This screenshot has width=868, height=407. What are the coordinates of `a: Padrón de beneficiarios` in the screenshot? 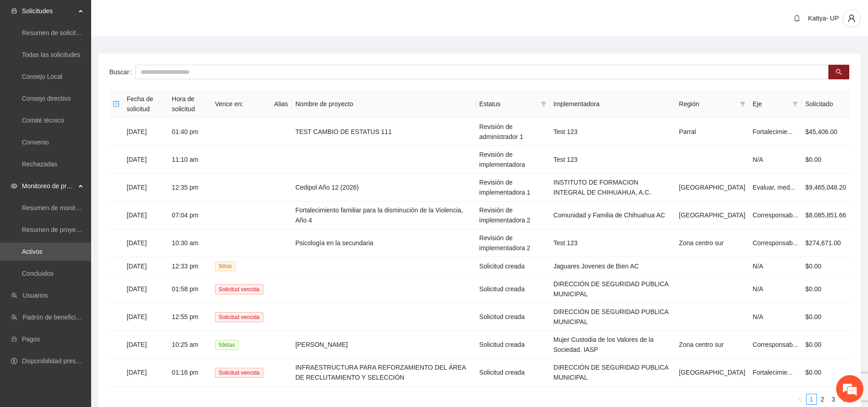 It's located at (56, 317).